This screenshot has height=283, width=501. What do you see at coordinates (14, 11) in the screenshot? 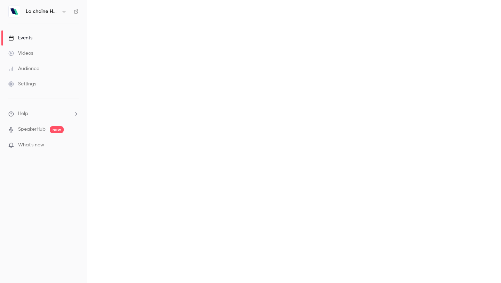
I see `img: La chaîne Hublo` at bounding box center [14, 11].